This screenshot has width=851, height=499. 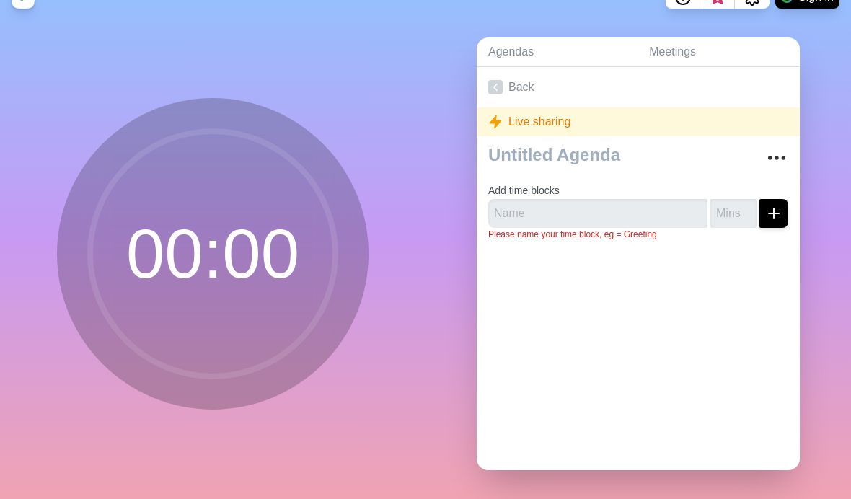 I want to click on input: Mins, so click(x=733, y=213).